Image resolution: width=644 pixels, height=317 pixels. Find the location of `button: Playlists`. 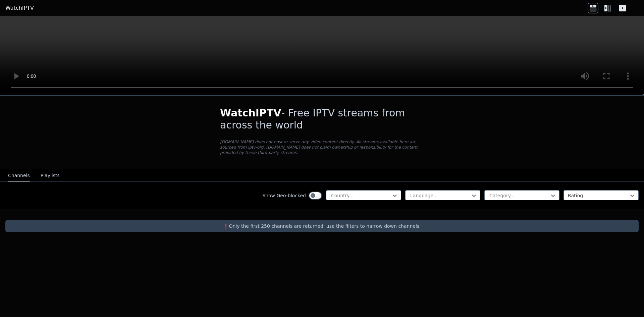

button: Playlists is located at coordinates (50, 176).